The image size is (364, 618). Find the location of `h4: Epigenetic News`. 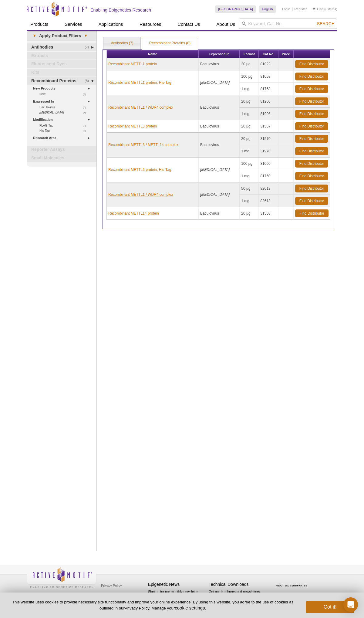

h4: Epigenetic News is located at coordinates (177, 584).